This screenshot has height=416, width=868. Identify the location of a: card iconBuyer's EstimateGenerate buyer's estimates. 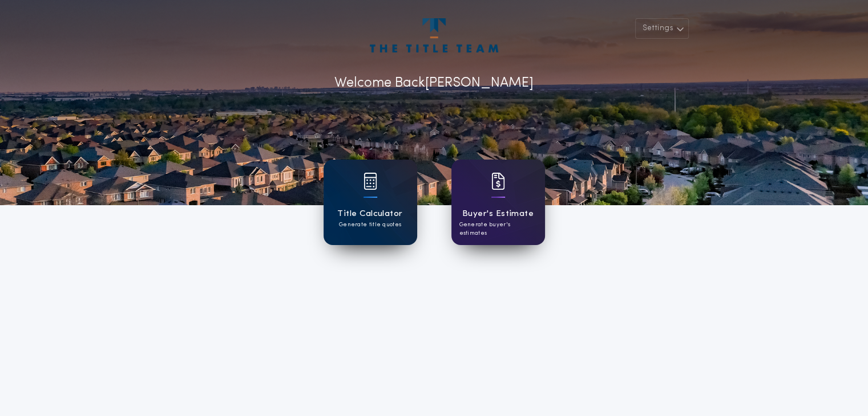
(498, 202).